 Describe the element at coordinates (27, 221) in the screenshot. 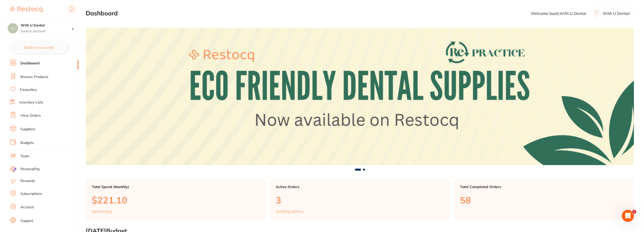

I see `a: Support` at that location.